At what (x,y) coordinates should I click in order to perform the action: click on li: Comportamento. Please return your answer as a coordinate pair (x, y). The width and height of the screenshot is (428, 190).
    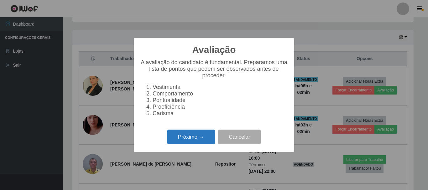
    Looking at the image, I should click on (220, 94).